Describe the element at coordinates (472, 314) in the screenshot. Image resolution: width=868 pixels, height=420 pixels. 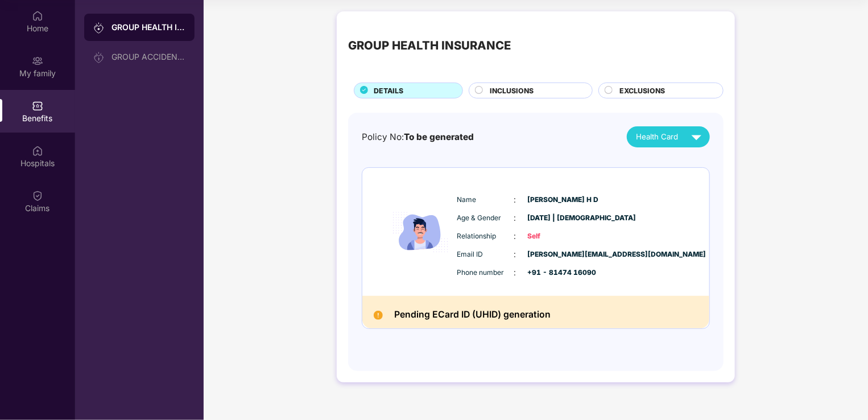
I see `h2: Pending ECard ID (UHID) generation` at that location.